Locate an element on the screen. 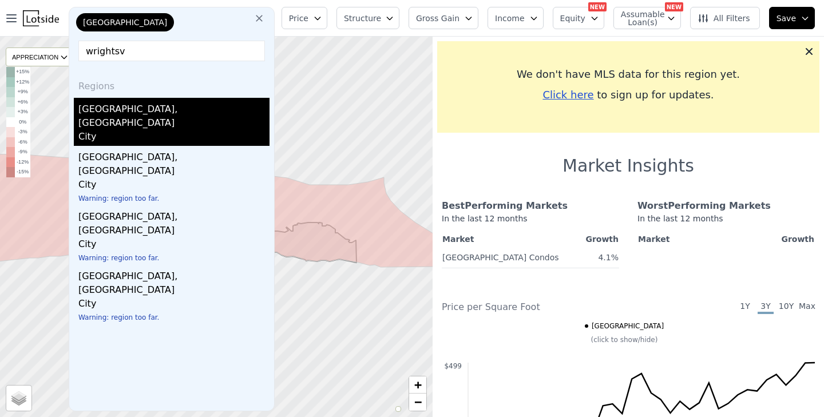  button: Income is located at coordinates (516, 18).